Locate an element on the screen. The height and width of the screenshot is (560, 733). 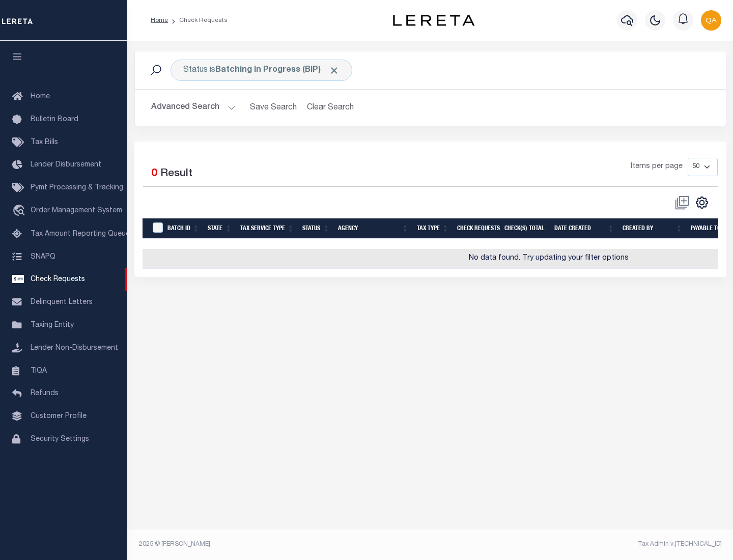
div: Status is is located at coordinates (261, 70).